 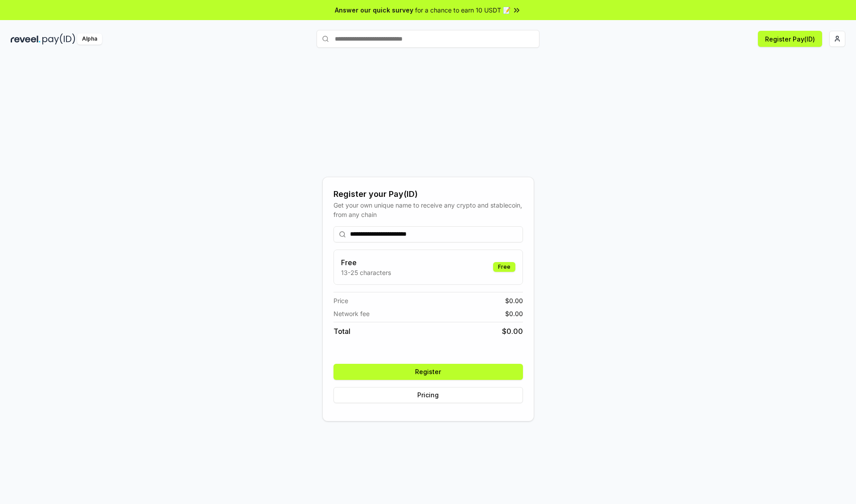 I want to click on p: 13-25 characters, so click(x=366, y=272).